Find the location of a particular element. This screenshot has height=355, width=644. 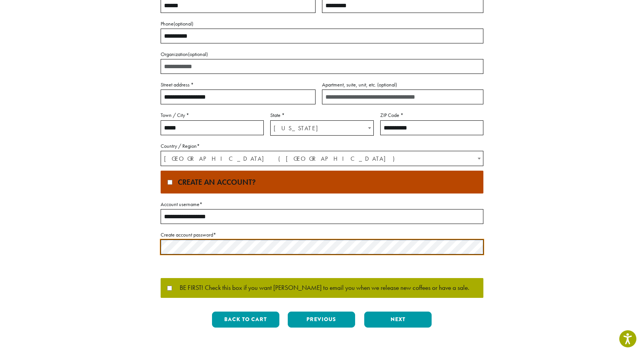

label: Town / City is located at coordinates (212, 115).